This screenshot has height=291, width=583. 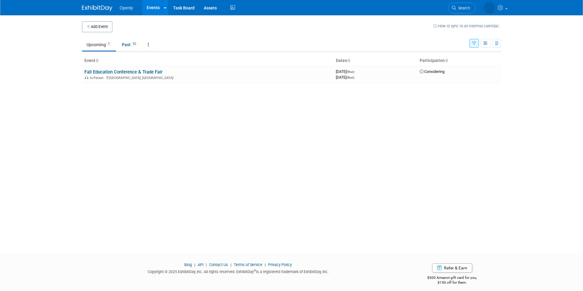 What do you see at coordinates (452, 268) in the screenshot?
I see `a: Refer & Earn` at bounding box center [452, 268].